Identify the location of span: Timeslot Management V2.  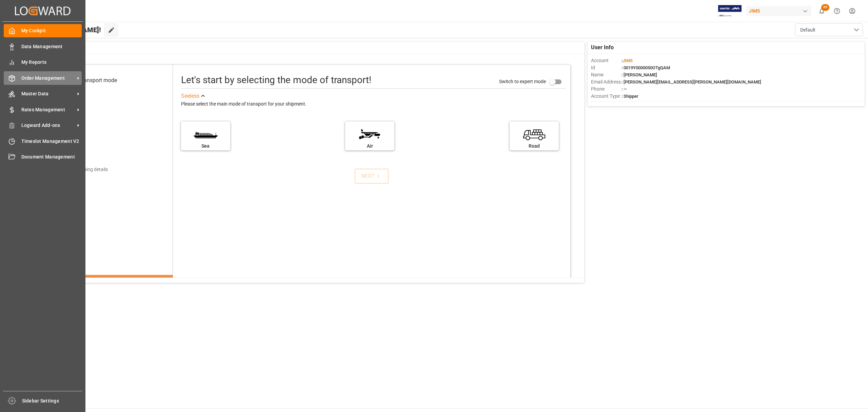
(52, 141).